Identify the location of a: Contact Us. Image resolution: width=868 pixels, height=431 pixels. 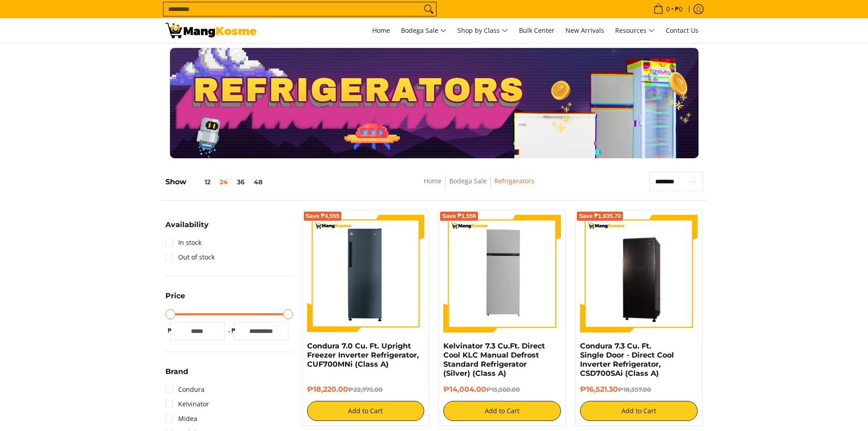
(682, 30).